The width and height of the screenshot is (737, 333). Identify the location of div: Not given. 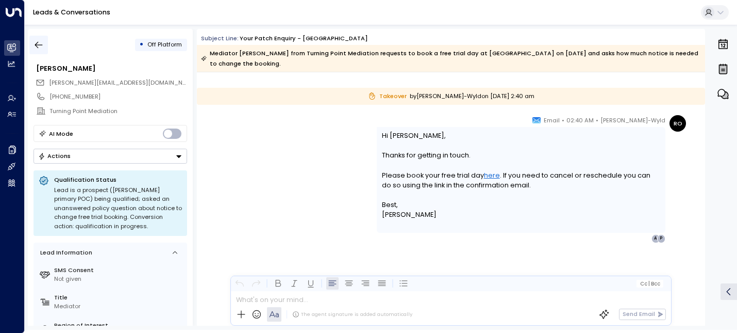
(119, 278).